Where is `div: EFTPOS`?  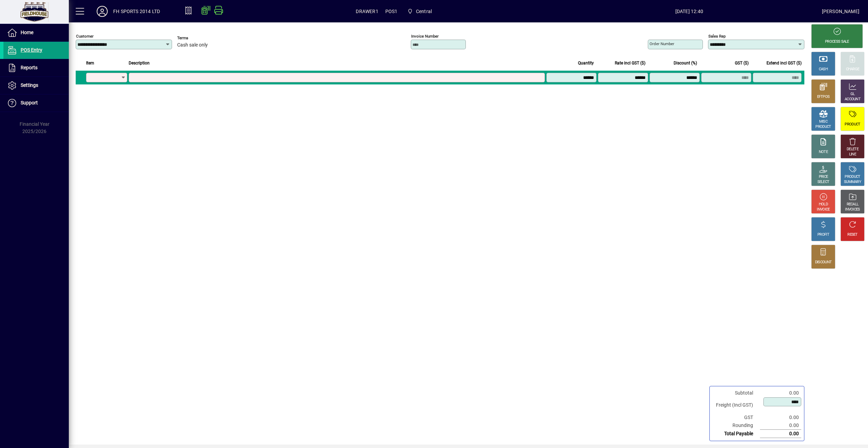 div: EFTPOS is located at coordinates (824, 97).